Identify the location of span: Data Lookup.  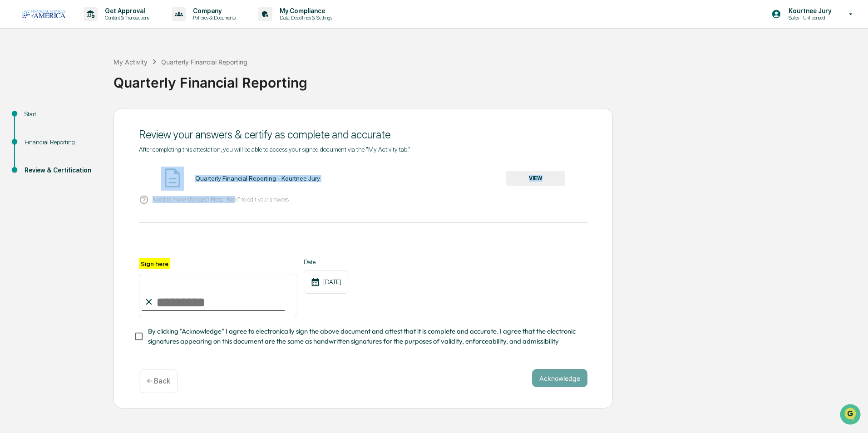
(37, 137).